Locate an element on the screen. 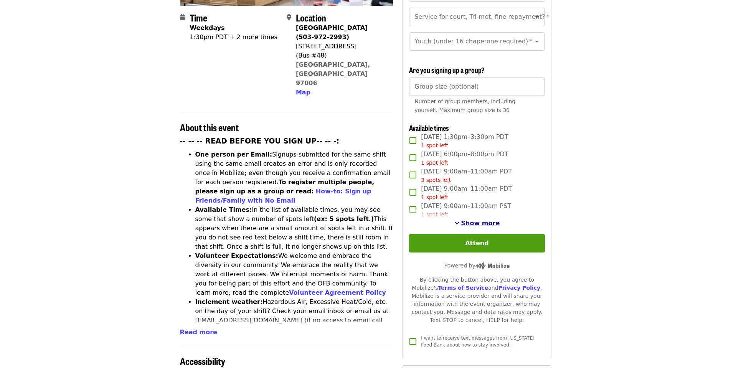  a: Terms of Service is located at coordinates (463, 288).